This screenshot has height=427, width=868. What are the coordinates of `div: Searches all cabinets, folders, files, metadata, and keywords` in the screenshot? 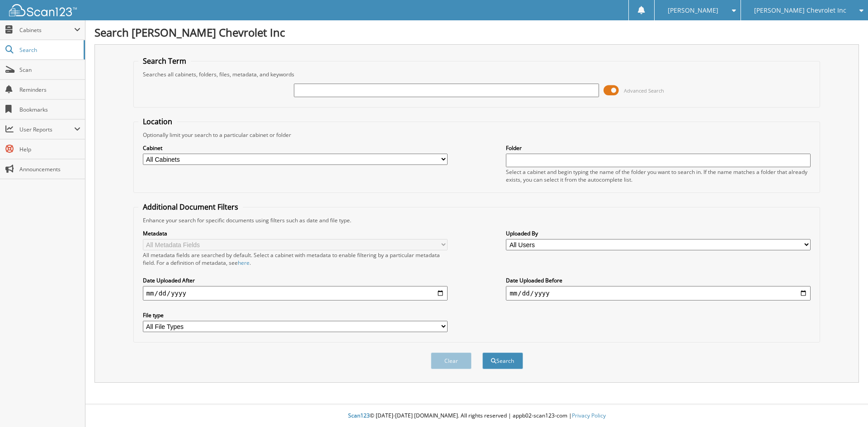 It's located at (477, 74).